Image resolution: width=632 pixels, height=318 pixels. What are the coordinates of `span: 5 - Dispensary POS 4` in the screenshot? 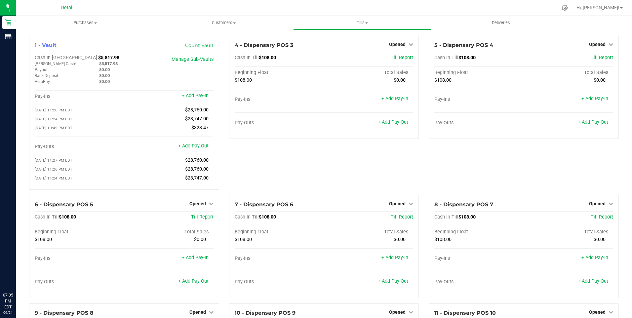 It's located at (464, 45).